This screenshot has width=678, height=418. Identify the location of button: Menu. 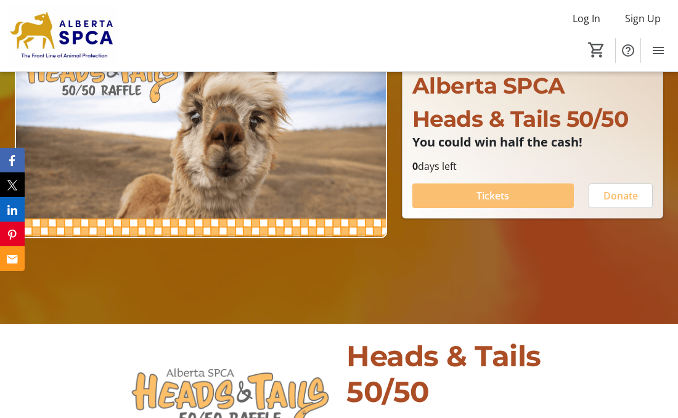
(658, 51).